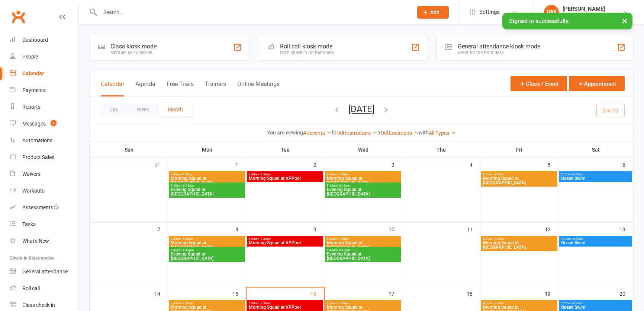 The height and width of the screenshot is (311, 644). Describe the element at coordinates (44, 288) in the screenshot. I see `a: Roll call` at that location.